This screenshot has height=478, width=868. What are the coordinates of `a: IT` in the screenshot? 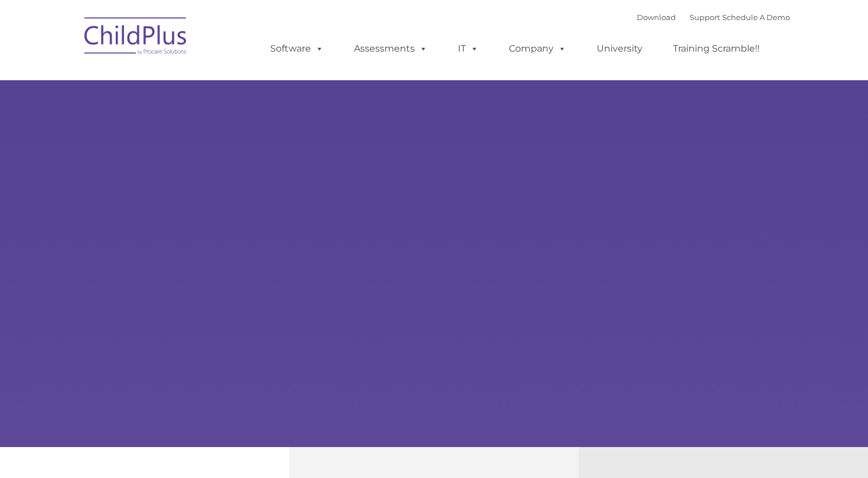 It's located at (468, 49).